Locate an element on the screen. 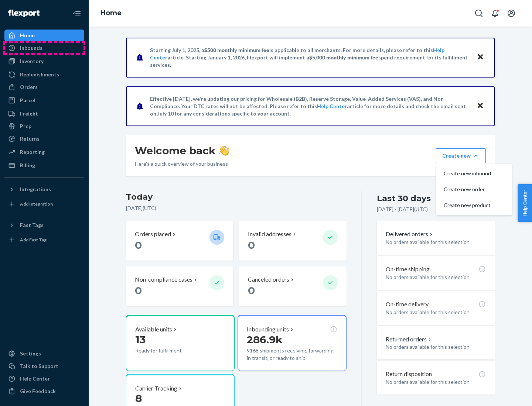 Image resolution: width=532 pixels, height=406 pixels. h3: Today is located at coordinates (236, 197).